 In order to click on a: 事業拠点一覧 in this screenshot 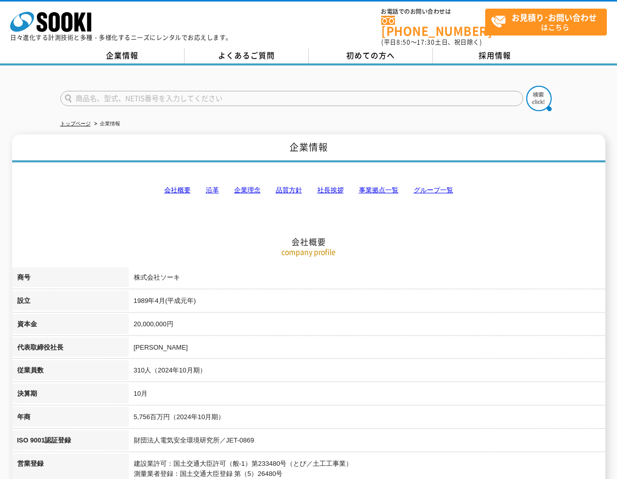, I will do `click(379, 190)`.